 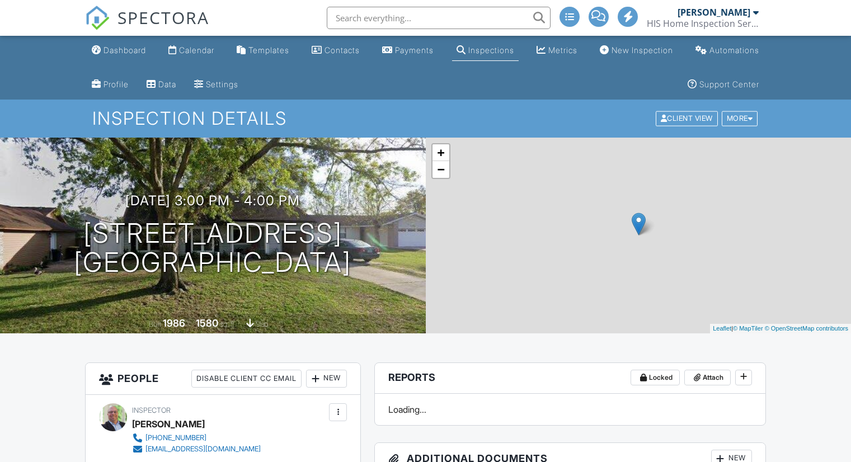 I want to click on a: Zoom in, so click(x=441, y=153).